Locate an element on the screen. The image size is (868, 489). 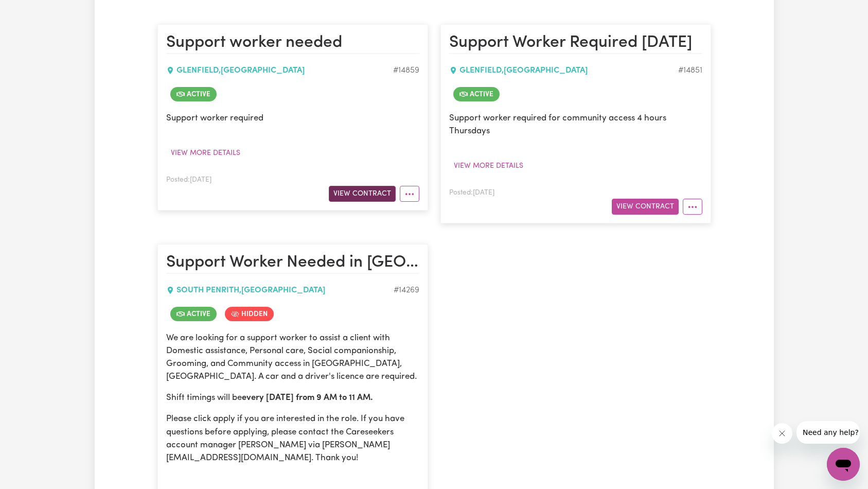
p: Shift timings will be is located at coordinates (293, 397).